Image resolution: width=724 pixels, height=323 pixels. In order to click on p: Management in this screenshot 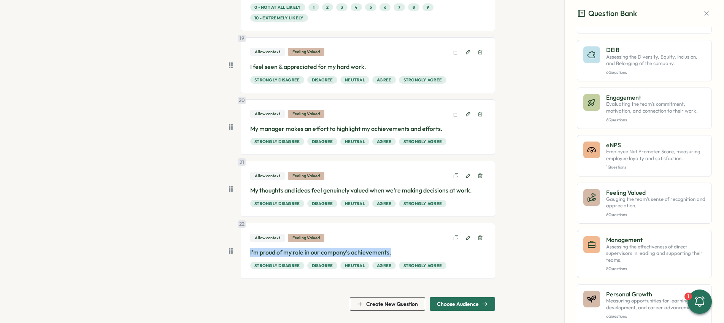, I will do `click(656, 240)`.